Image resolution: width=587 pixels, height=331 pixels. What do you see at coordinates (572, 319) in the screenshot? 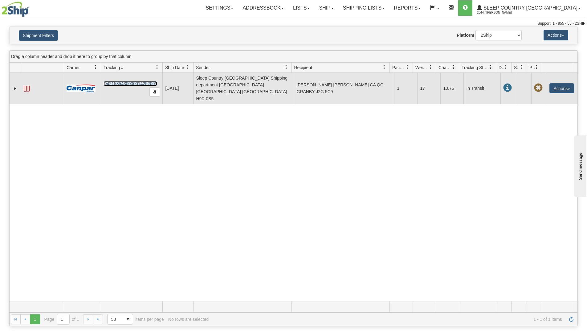
I see `a: Refresh` at bounding box center [572, 319].